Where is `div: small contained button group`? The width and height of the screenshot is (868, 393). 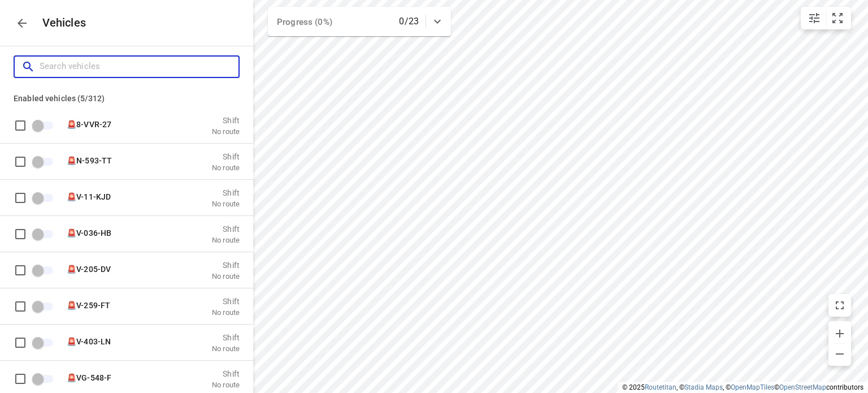 div: small contained button group is located at coordinates (825, 18).